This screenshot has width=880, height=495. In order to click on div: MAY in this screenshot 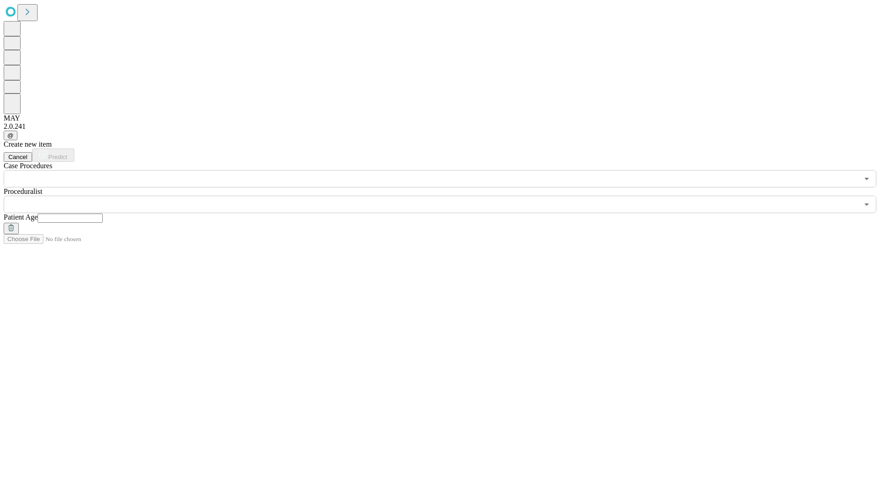, I will do `click(440, 118)`.